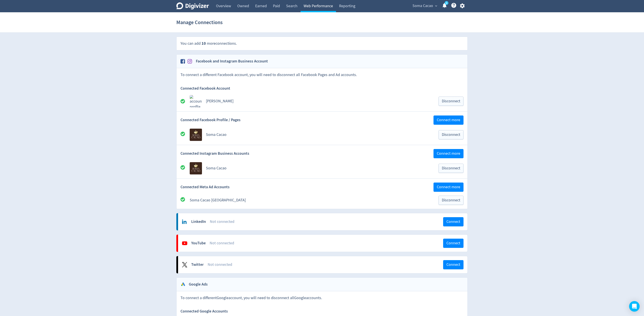  I want to click on div: Open Intercom Messenger, so click(635, 307).